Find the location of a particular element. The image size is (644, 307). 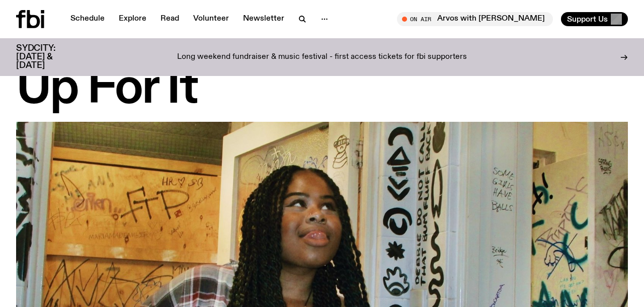

a: Schedule is located at coordinates (88, 19).